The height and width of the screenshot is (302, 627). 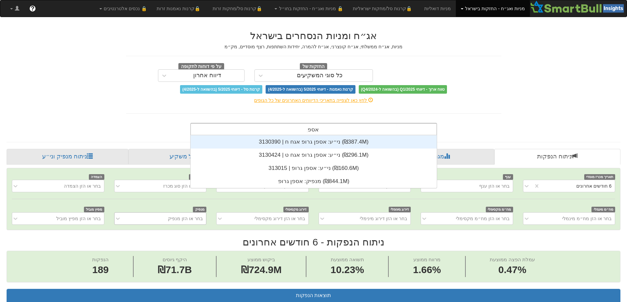 What do you see at coordinates (96, 177) in the screenshot?
I see `span: הצמדה` at bounding box center [96, 177].